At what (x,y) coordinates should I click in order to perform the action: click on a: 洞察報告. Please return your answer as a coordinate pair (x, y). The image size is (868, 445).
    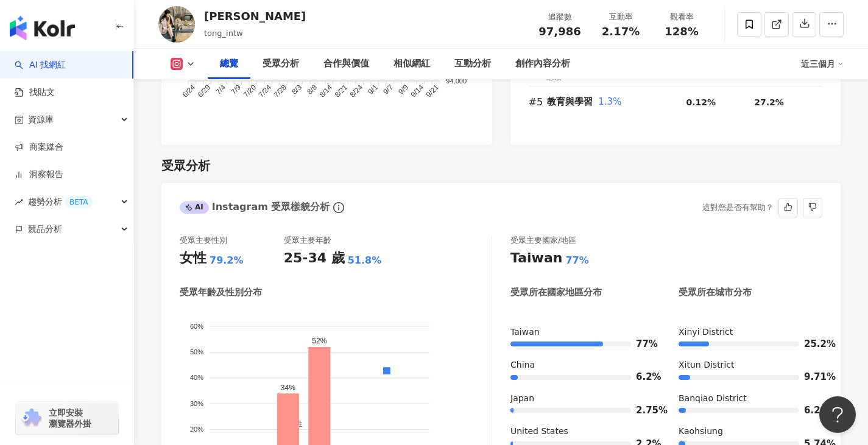
    Looking at the image, I should click on (39, 175).